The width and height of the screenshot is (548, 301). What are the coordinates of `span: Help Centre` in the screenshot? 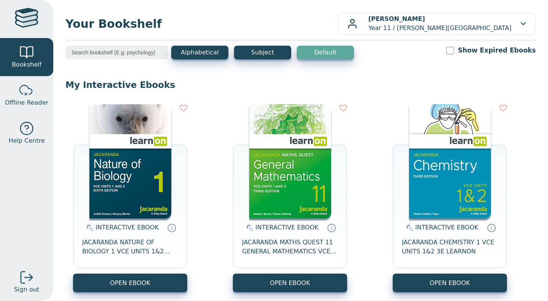 It's located at (26, 141).